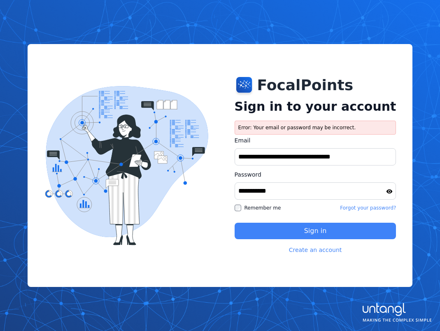  What do you see at coordinates (305, 85) in the screenshot?
I see `h1: FocalPoints` at bounding box center [305, 85].